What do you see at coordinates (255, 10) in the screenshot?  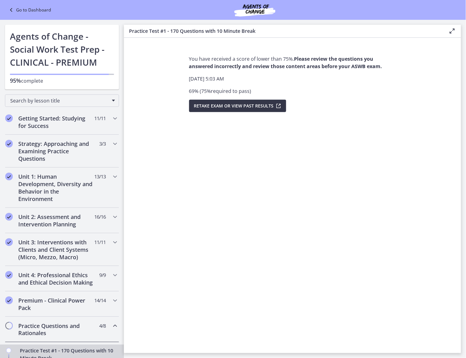 I see `img: Agents of Change` at bounding box center [255, 10].